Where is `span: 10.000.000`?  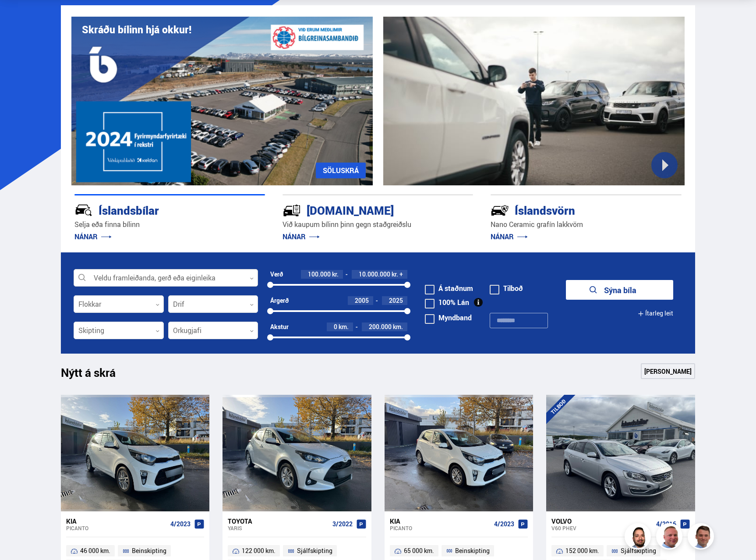 span: 10.000.000 is located at coordinates (374, 274).